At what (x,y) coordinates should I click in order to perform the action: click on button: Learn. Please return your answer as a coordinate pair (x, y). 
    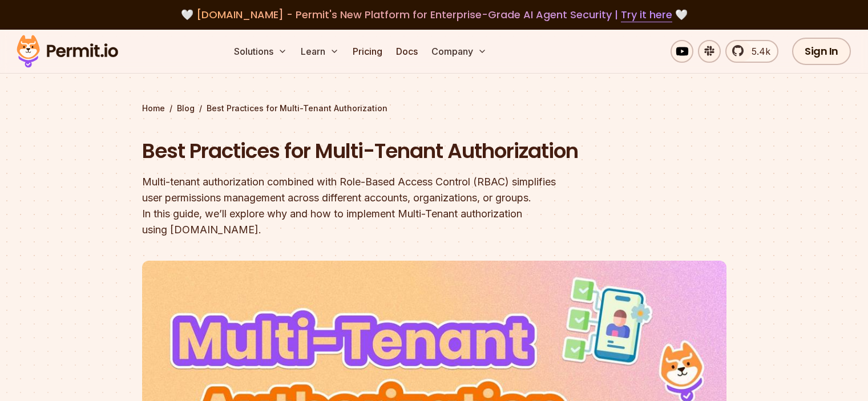
    Looking at the image, I should click on (320, 51).